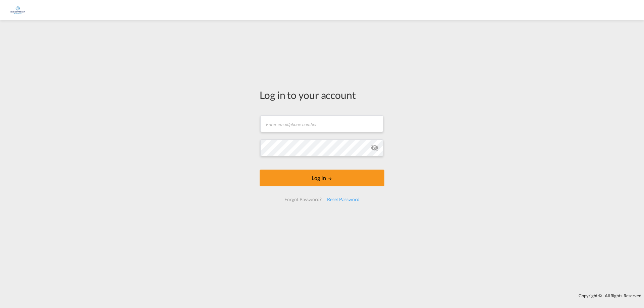 The image size is (644, 308). I want to click on md-icon: icon-eye-off, so click(374, 148).